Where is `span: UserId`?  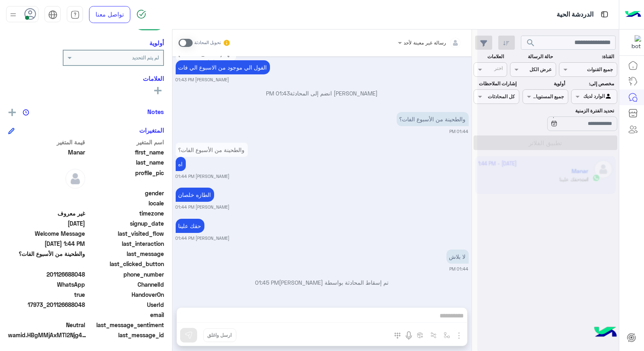 span: UserId is located at coordinates (125, 304).